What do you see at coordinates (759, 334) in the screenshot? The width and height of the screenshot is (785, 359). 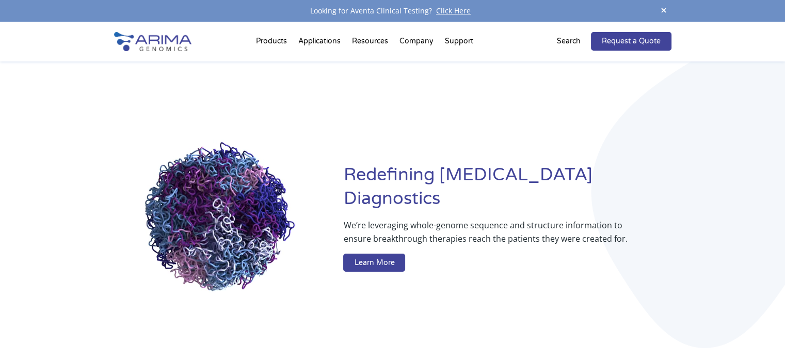 I see `div: Chat Widget` at bounding box center [759, 334].